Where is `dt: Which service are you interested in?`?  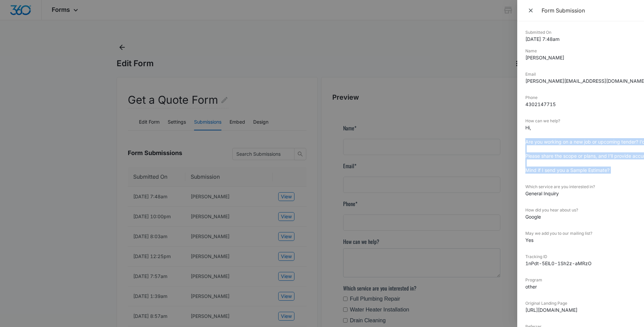 dt: Which service are you interested in? is located at coordinates (580, 187).